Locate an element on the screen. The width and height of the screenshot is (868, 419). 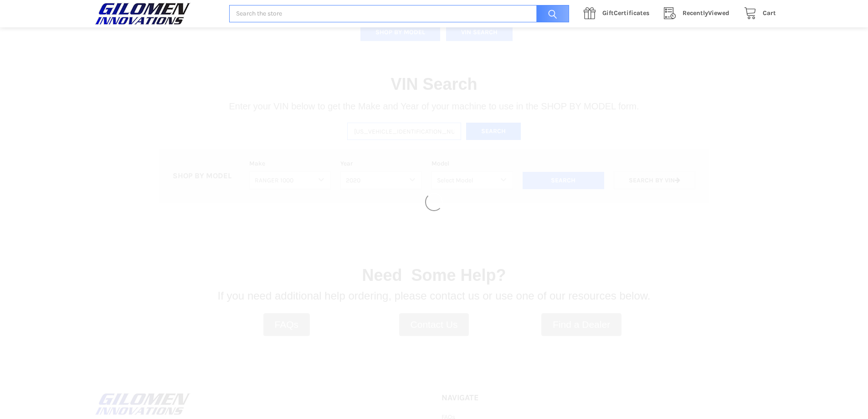
a: GILOMEN INNOVATIONS is located at coordinates (156, 14).